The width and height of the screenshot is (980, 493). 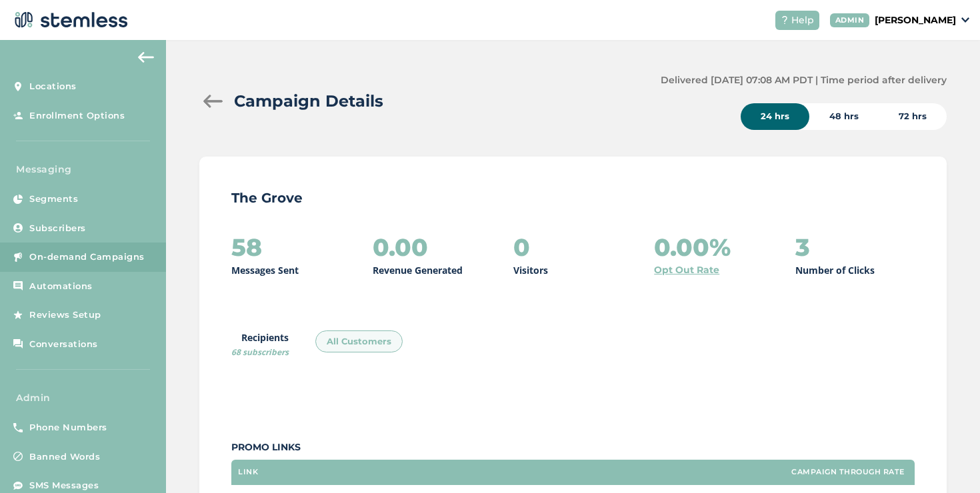 I want to click on img: icon-help-white-03924b79.svg, so click(x=784, y=20).